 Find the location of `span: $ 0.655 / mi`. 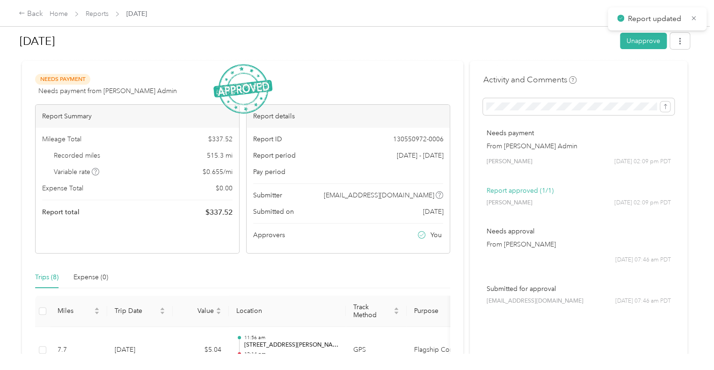

span: $ 0.655 / mi is located at coordinates (217, 172).